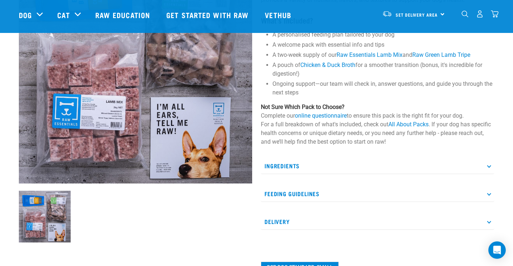 The height and width of the screenshot is (266, 513). I want to click on div: Open Intercom Messenger, so click(497, 250).